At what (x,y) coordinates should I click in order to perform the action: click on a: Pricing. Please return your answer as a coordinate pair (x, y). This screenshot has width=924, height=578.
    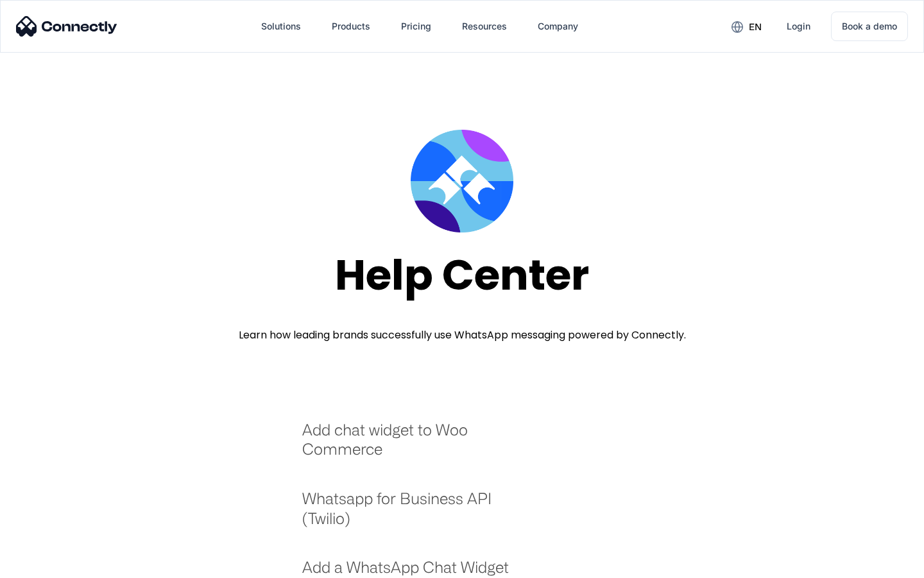
    Looking at the image, I should click on (416, 27).